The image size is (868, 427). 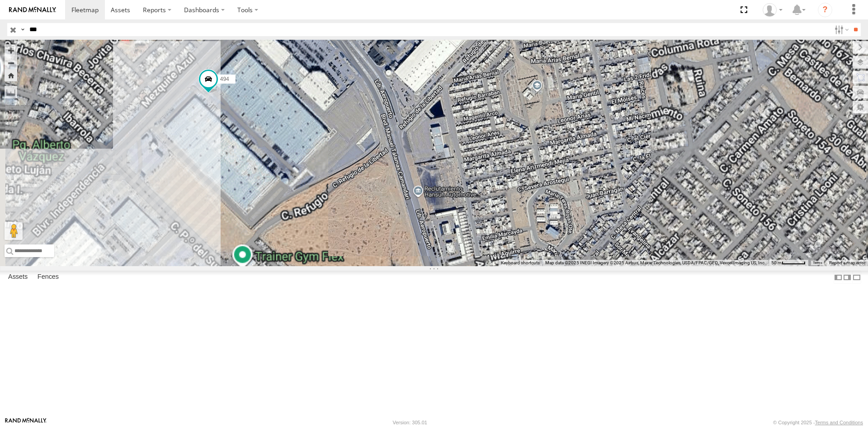 What do you see at coordinates (776, 263) in the screenshot?
I see `span: 50 m` at bounding box center [776, 263].